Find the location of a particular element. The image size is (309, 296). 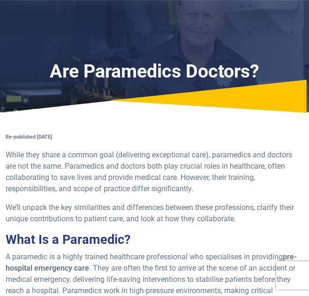

h2: What Is a Paramedic? is located at coordinates (154, 239).